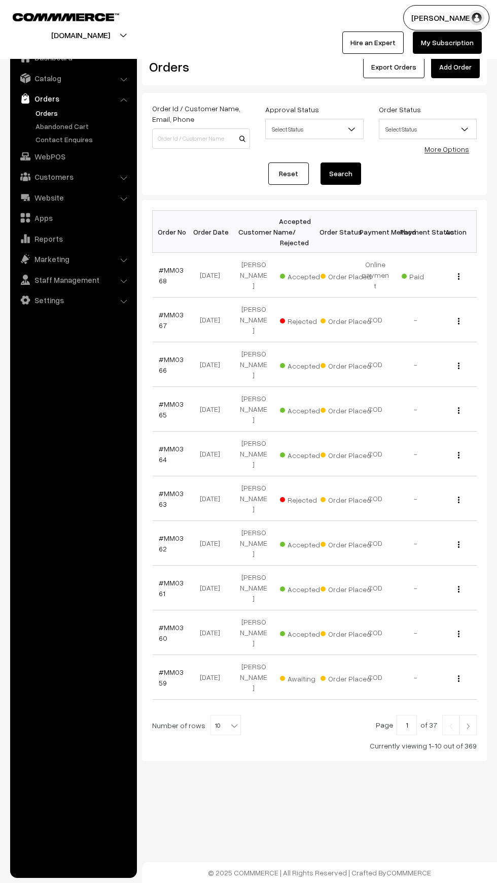  What do you see at coordinates (57, 16) in the screenshot?
I see `a: COMMMERCE` at bounding box center [57, 16].